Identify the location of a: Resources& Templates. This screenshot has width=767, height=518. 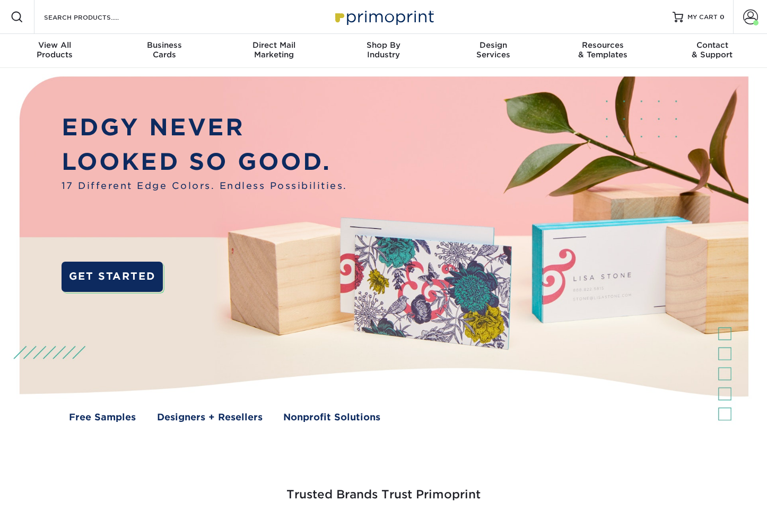
(603, 51).